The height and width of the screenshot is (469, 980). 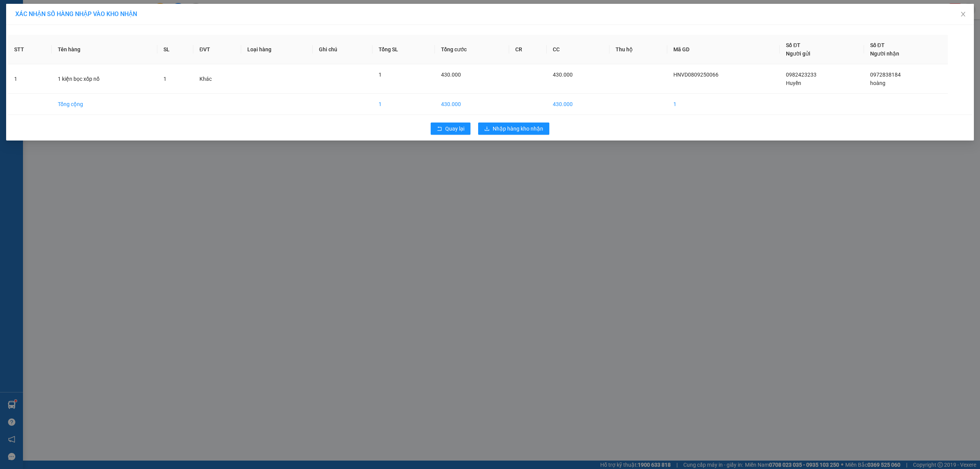 I want to click on th: CR, so click(x=528, y=50).